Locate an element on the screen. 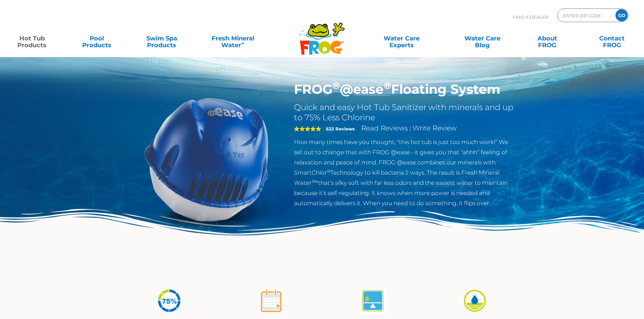 The height and width of the screenshot is (319, 644). h2: Quick and easy Hot Tub Sanitizer with minerals and up to 75% Less Chlorine is located at coordinates (405, 112).